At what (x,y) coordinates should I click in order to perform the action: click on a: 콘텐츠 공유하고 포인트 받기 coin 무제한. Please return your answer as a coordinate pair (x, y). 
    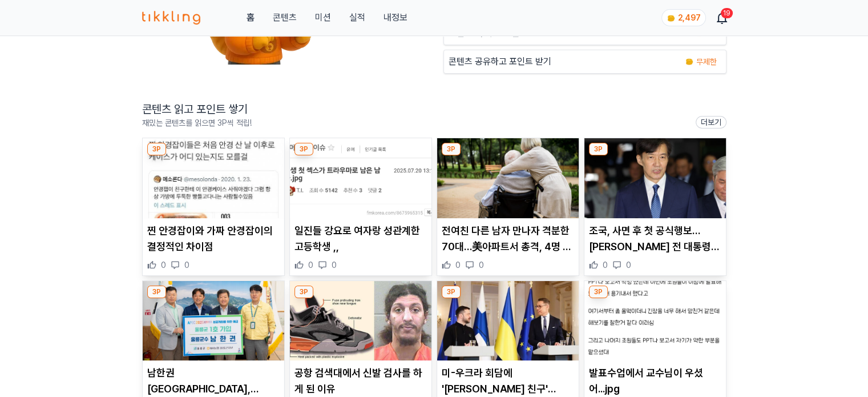
    Looking at the image, I should click on (585, 62).